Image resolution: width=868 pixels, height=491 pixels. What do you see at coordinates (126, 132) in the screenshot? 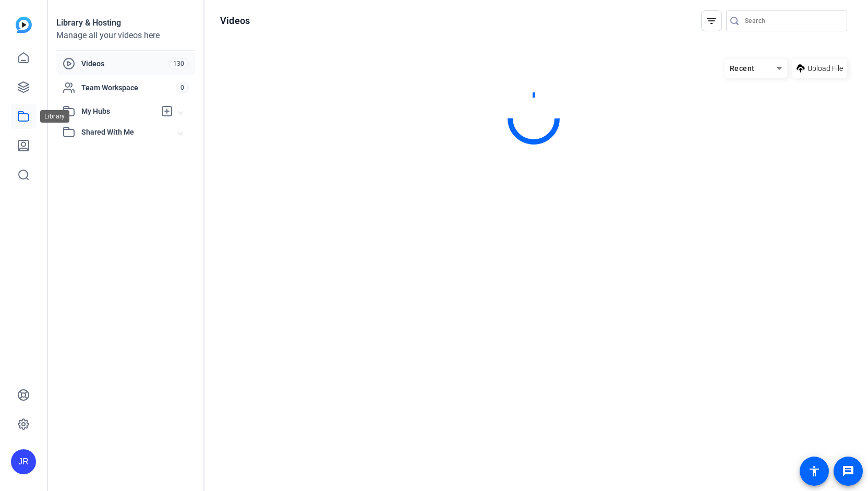
I see `mat-expansion-panel-header: Shared With Me` at bounding box center [126, 132].